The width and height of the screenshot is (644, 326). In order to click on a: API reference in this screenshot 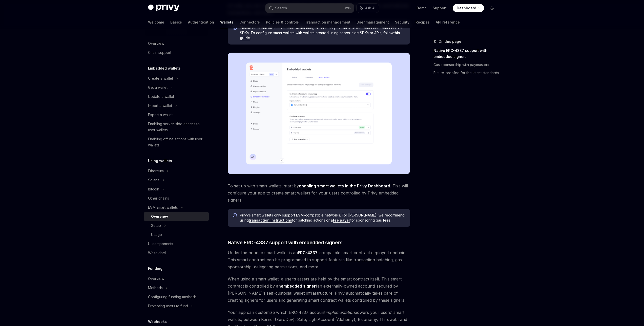, I will do `click(447, 22)`.